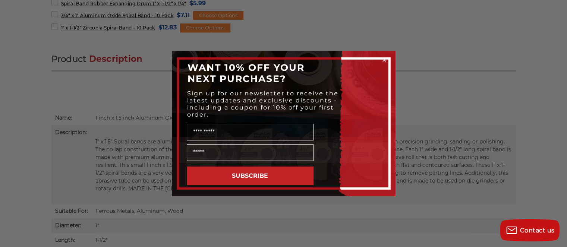 The image size is (567, 247). Describe the element at coordinates (246, 73) in the screenshot. I see `span: WANT 10% OFF YOUR NEXT PURCHASE?` at that location.